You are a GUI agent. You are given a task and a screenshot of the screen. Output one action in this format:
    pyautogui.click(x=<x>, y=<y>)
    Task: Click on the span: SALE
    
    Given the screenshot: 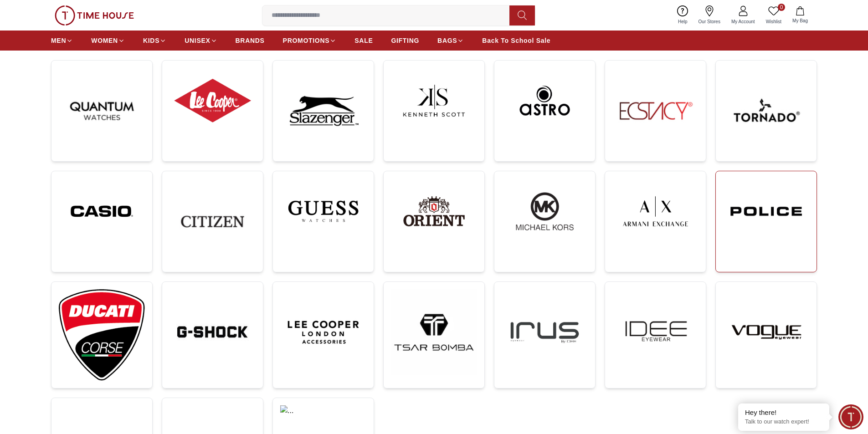 What is the action you would take?
    pyautogui.click(x=364, y=41)
    